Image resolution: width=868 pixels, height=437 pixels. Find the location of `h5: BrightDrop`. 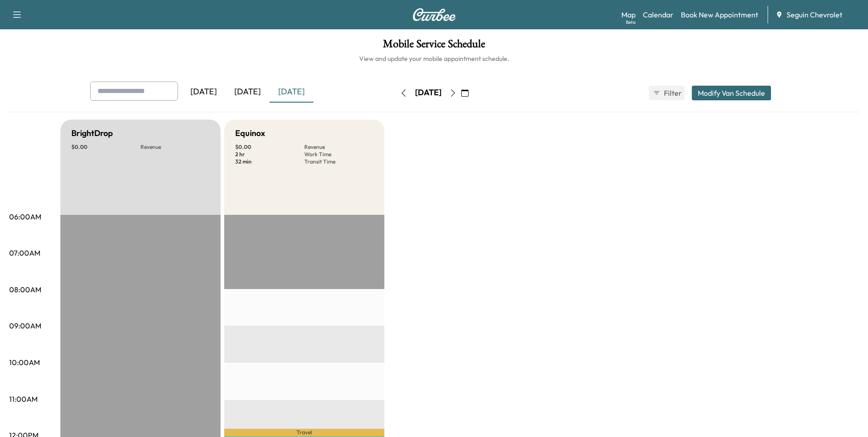

h5: BrightDrop is located at coordinates (92, 133).